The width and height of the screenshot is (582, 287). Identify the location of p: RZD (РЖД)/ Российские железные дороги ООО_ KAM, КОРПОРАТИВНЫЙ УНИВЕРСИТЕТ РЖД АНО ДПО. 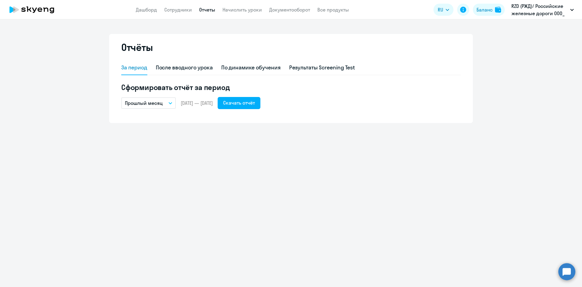
(540, 10).